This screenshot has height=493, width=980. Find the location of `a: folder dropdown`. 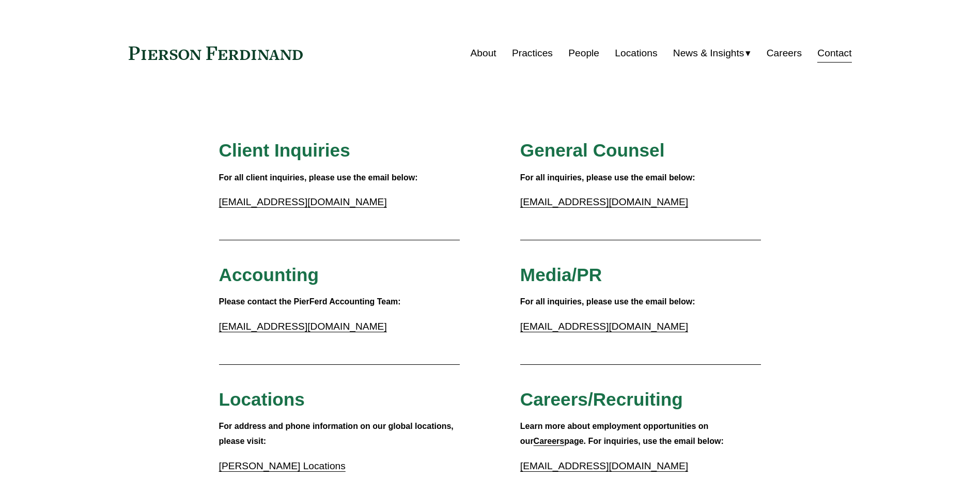

a: folder dropdown is located at coordinates (712, 53).